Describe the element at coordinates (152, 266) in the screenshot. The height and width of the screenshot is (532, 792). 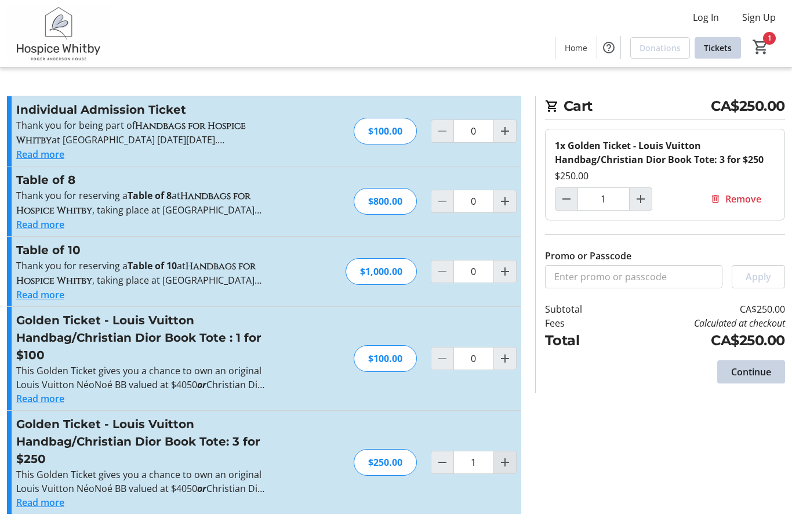
I see `strong: Table of 10` at that location.